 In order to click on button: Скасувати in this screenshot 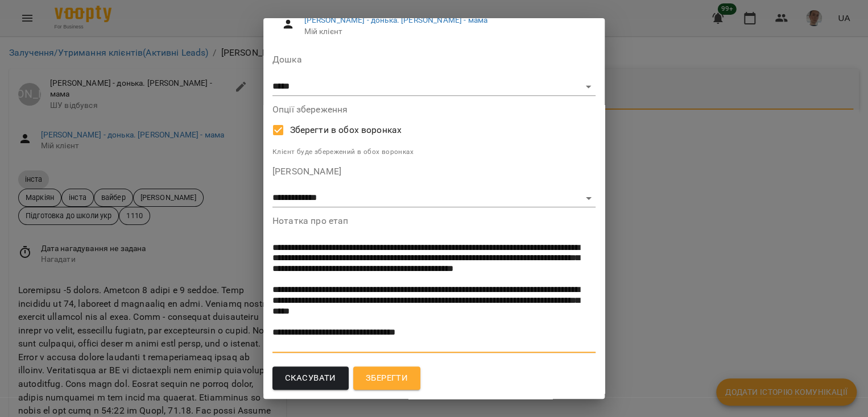, I will do `click(310, 379)`.